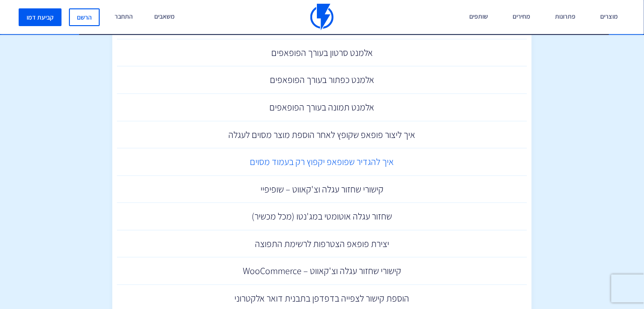  What do you see at coordinates (322, 271) in the screenshot?
I see `a: קישורי שחזור עגלה וצ'קאווט – WooCommerce` at bounding box center [322, 271].